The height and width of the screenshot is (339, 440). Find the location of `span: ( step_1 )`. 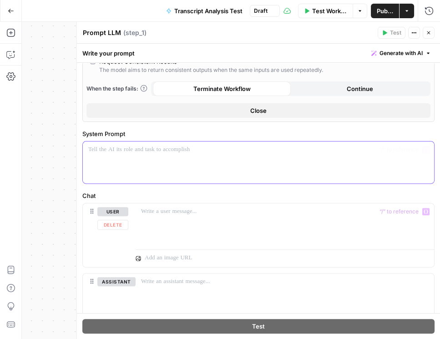

span: ( step_1 ) is located at coordinates (135, 33).